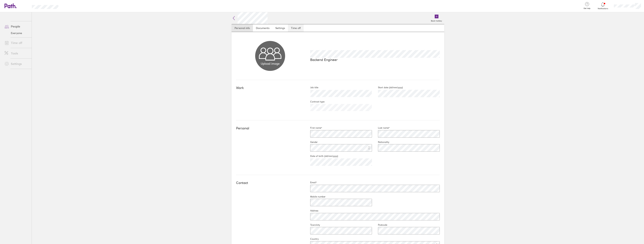  What do you see at coordinates (270, 183) in the screenshot?
I see `h4: Contact` at bounding box center [270, 183].